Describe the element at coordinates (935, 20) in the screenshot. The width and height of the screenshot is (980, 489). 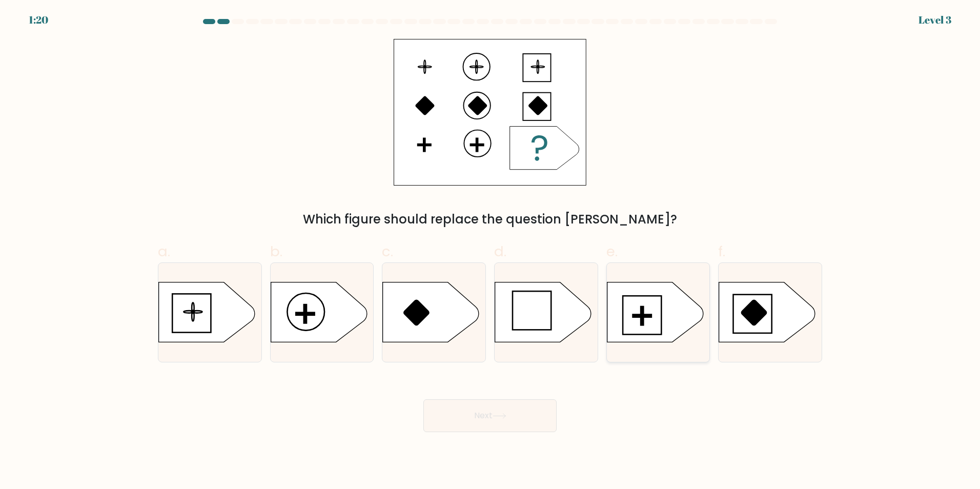
I see `div: Level 3` at that location.